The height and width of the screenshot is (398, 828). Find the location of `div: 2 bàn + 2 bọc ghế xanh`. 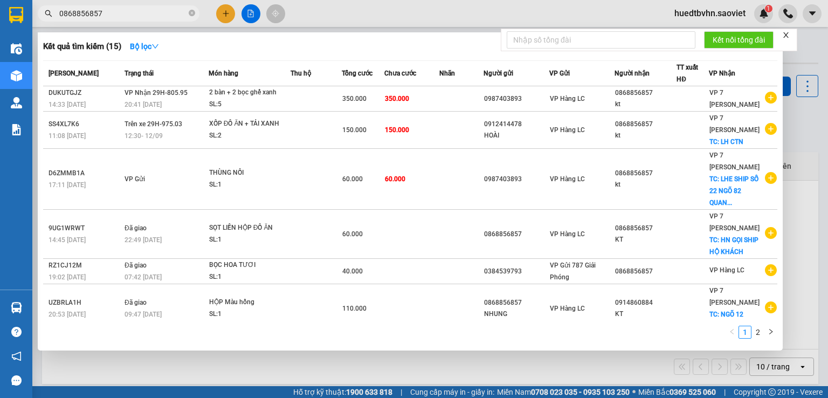

div: 2 bàn + 2 bọc ghế xanh is located at coordinates (250, 93).